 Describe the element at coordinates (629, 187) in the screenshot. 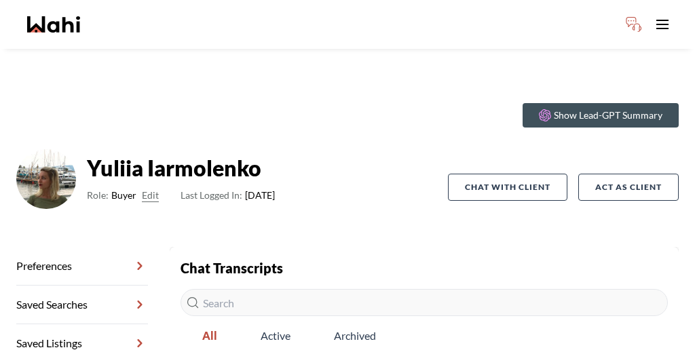

I see `button: Act as Client` at that location.